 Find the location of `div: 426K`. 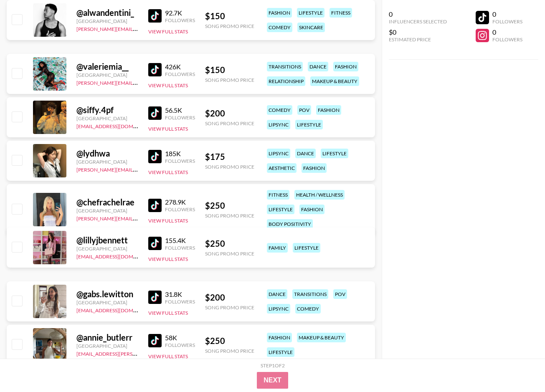

div: 426K is located at coordinates (180, 67).